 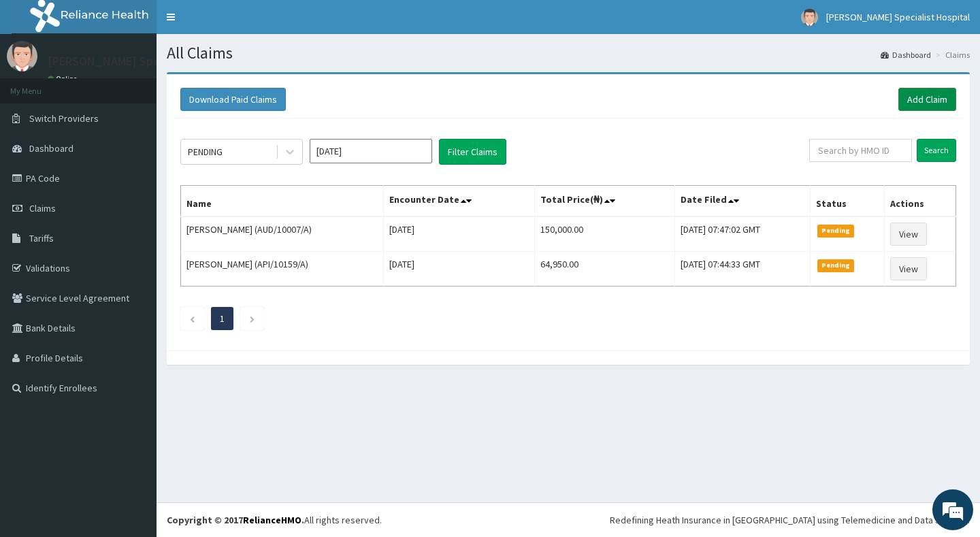 I want to click on span: Claims, so click(x=42, y=208).